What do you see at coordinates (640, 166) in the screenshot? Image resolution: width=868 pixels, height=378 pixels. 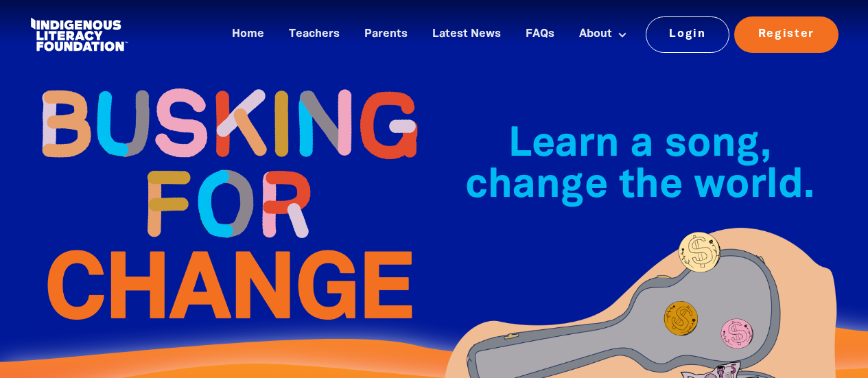 I see `span: Learn a song, change the world.` at bounding box center [640, 166].